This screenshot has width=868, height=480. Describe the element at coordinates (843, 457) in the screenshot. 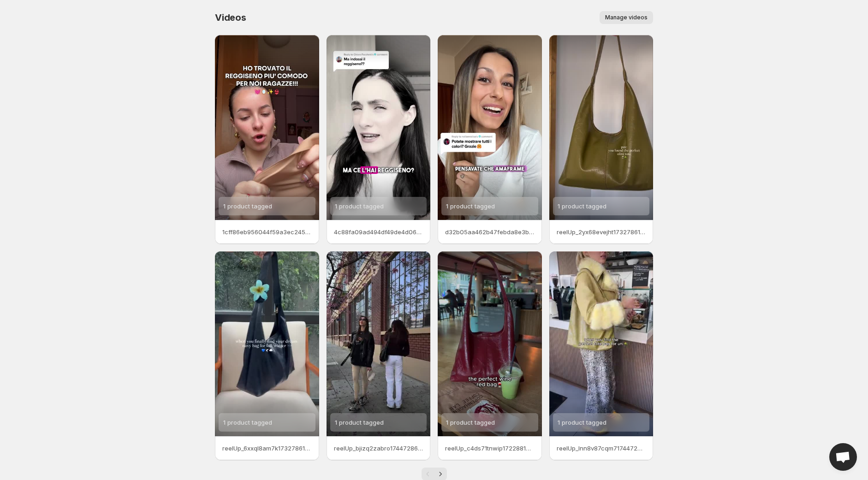

I see `div: Open chat` at that location.